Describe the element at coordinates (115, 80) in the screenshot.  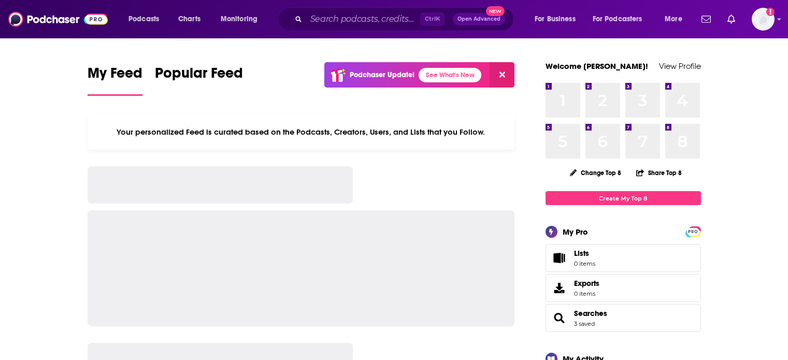
I see `a: My Feed` at that location.